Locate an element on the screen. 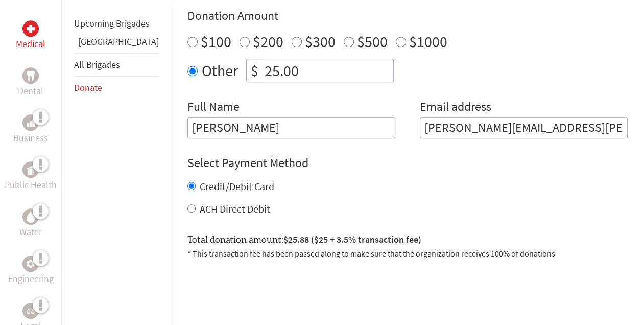 This screenshot has height=325, width=644. a: Public HealthPublic Health is located at coordinates (30, 177).